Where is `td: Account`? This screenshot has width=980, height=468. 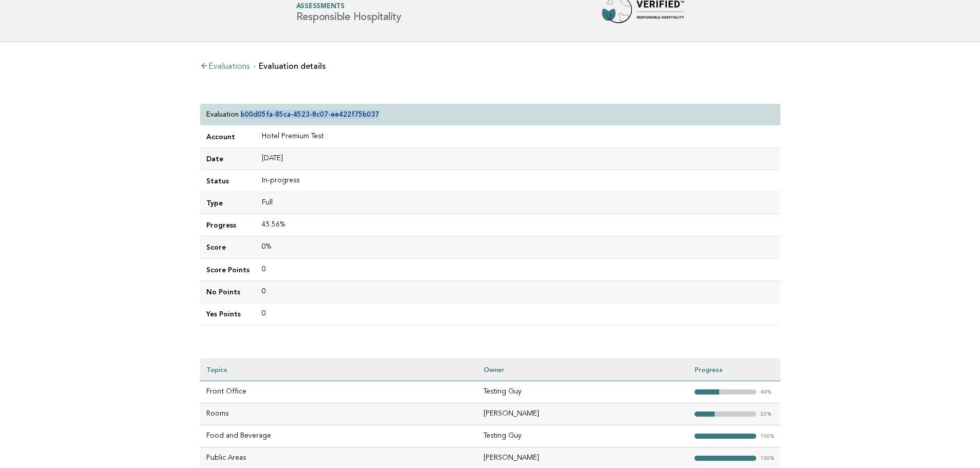 td: Account is located at coordinates (228, 137).